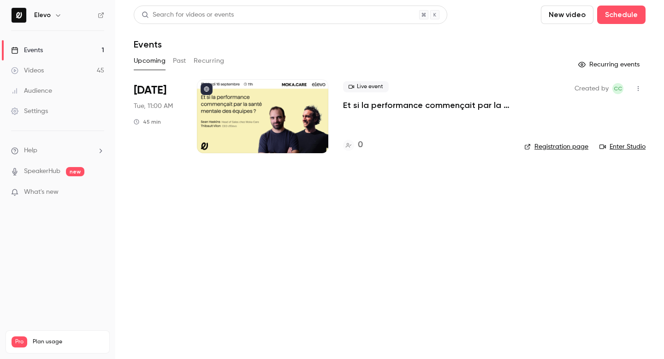  Describe the element at coordinates (610, 65) in the screenshot. I see `button: Recurring events` at that location.